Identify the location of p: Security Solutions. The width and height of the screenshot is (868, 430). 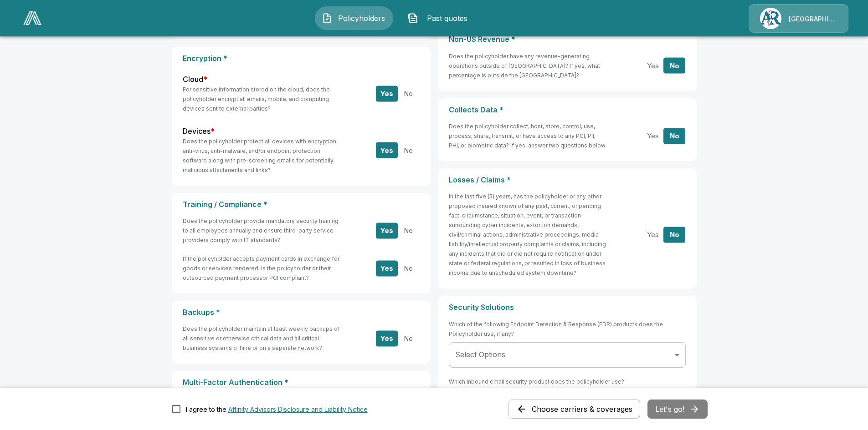
(567, 307).